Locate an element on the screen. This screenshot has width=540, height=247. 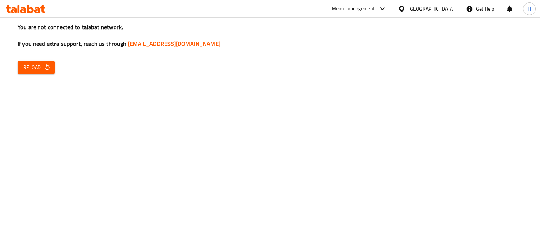
span: H is located at coordinates (530, 9).